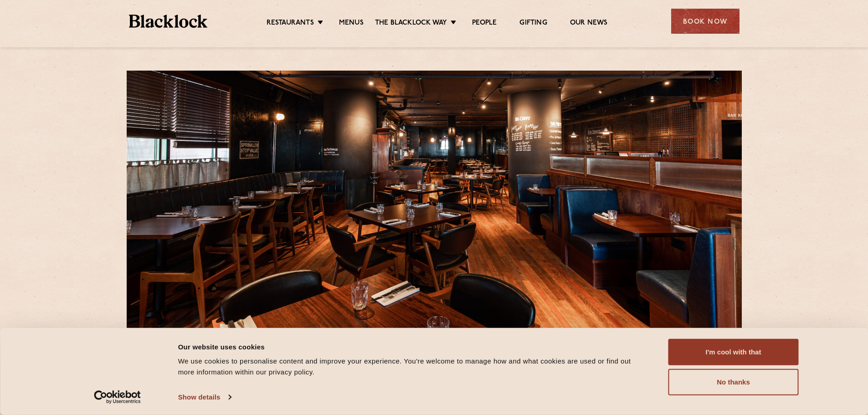  I want to click on a: Gifting, so click(533, 24).